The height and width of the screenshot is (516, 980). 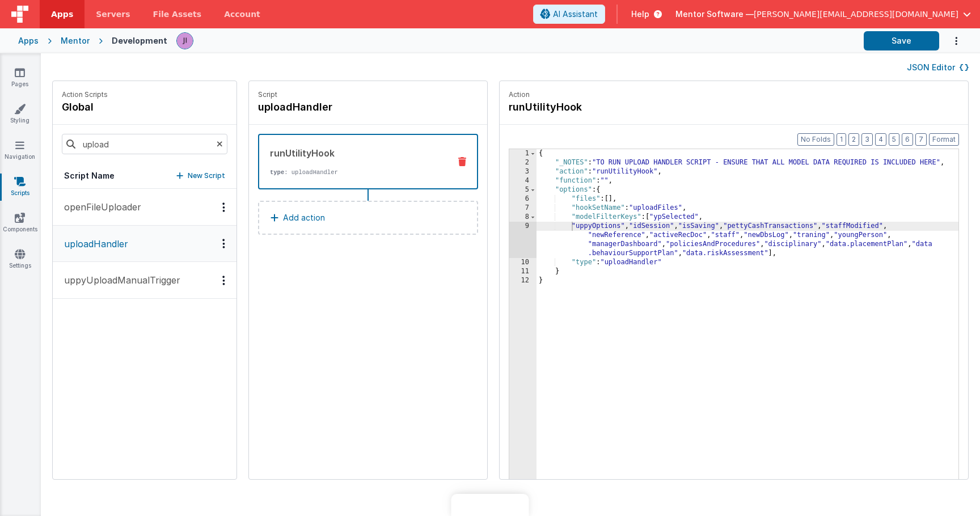 I want to click on strong: type, so click(x=276, y=172).